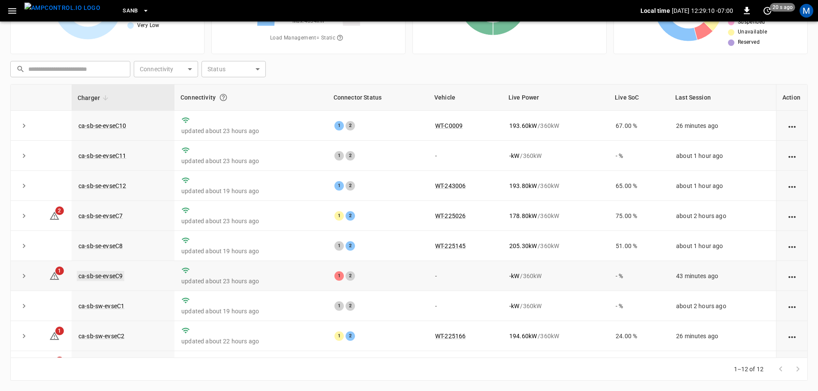  I want to click on td: 65.00 %, so click(639, 186).